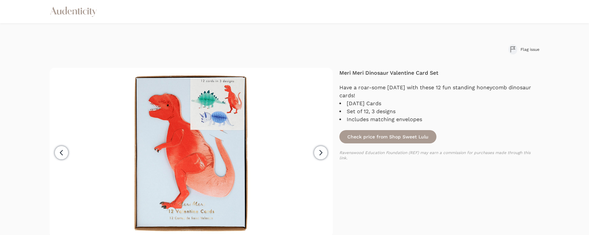 The image size is (589, 235). I want to click on li: Set of 12, 3 designs, so click(440, 112).